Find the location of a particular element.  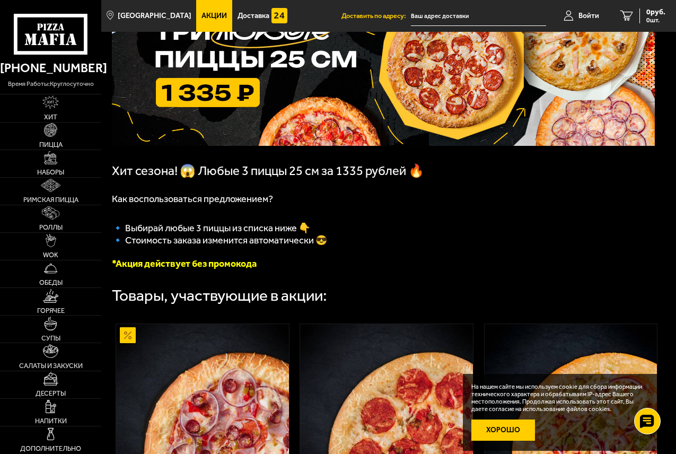

span: Войти is located at coordinates (588, 16).